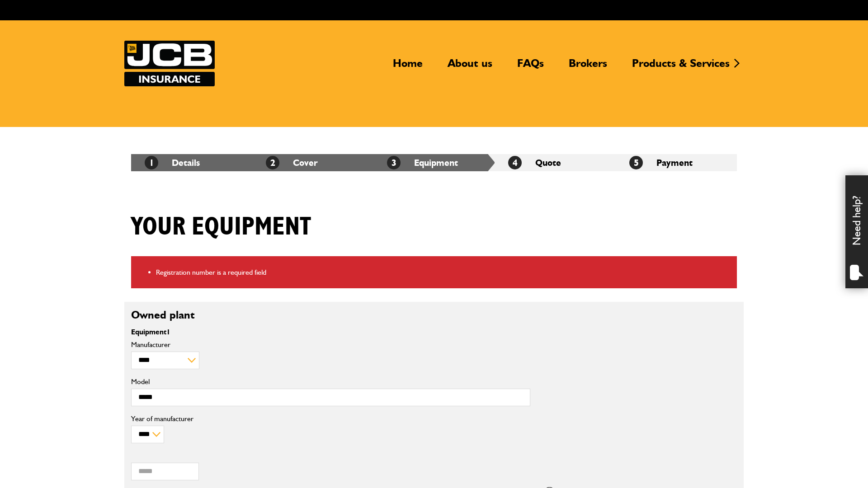 The height and width of the screenshot is (488, 868). Describe the element at coordinates (470, 67) in the screenshot. I see `a: About us` at that location.